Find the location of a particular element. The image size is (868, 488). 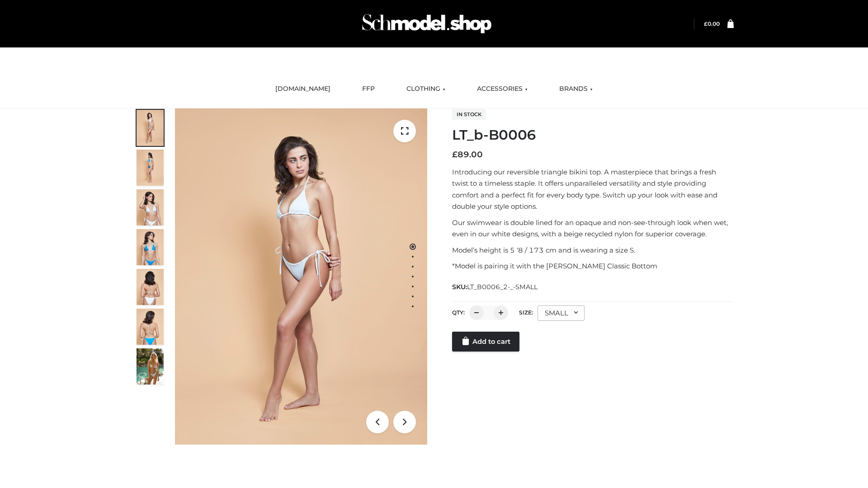

img: Schmodel Admin 964 is located at coordinates (427, 23).